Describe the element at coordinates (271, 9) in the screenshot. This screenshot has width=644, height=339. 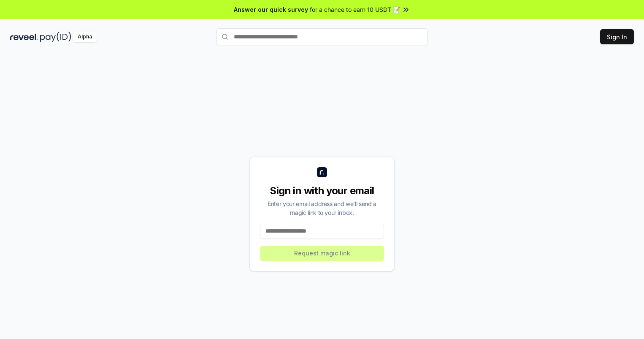
I see `span: Answer our quick survey` at that location.